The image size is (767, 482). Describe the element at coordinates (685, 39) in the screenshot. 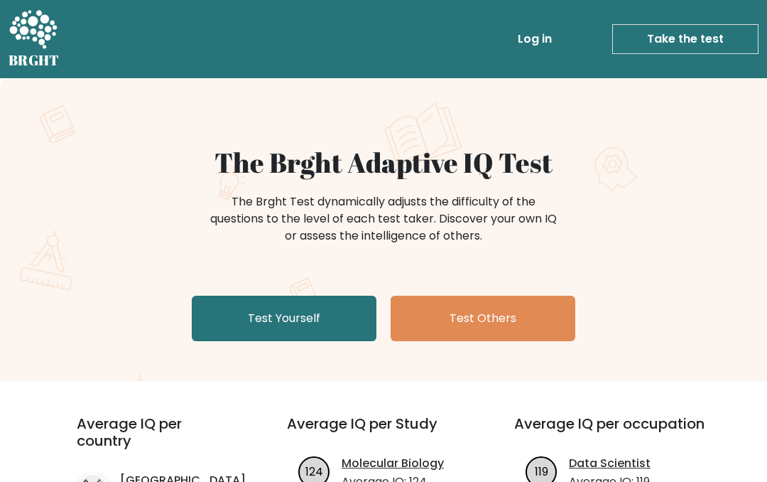

I see `a: Take the test` at that location.